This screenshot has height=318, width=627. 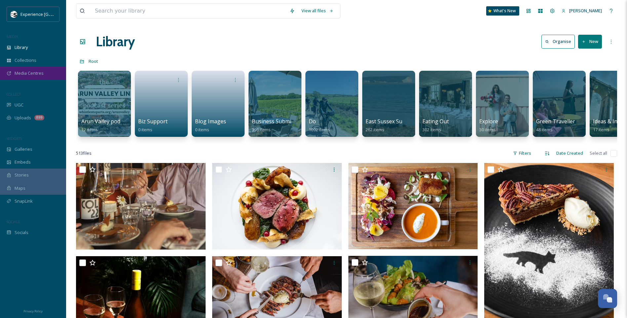 I want to click on span: East Sussex Summer photo shoot (copyright free), so click(x=427, y=121).